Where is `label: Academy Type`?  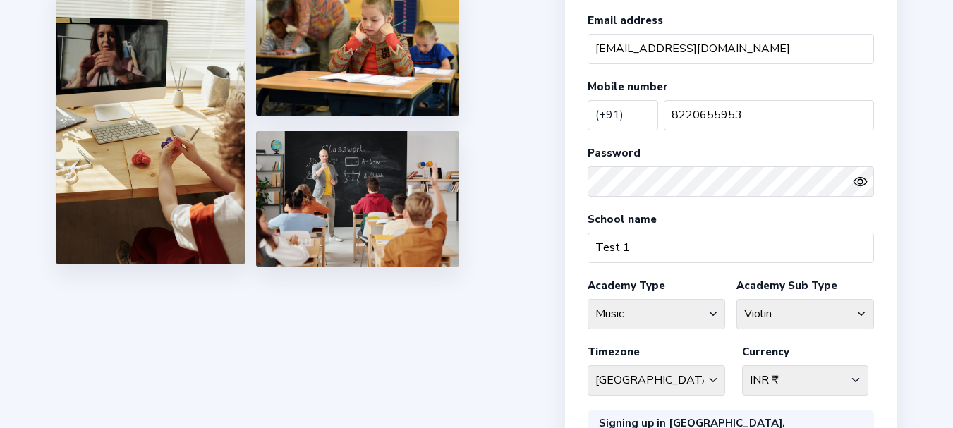
label: Academy Type is located at coordinates (626, 286).